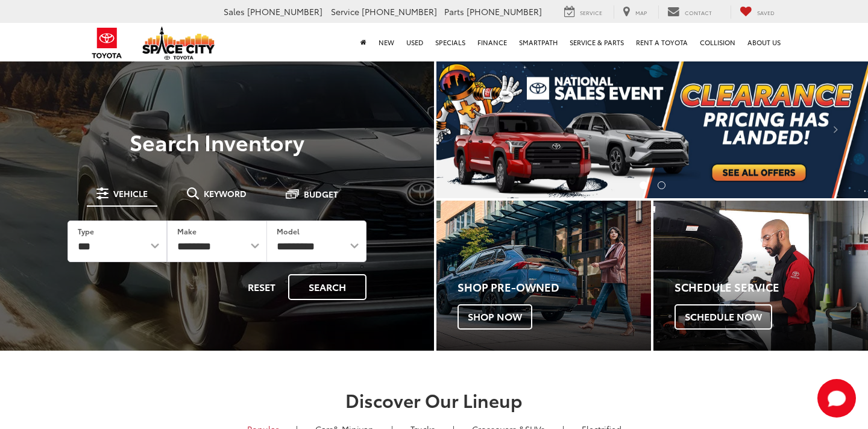 The height and width of the screenshot is (429, 868). Describe the element at coordinates (328, 287) in the screenshot. I see `button: Search` at that location.